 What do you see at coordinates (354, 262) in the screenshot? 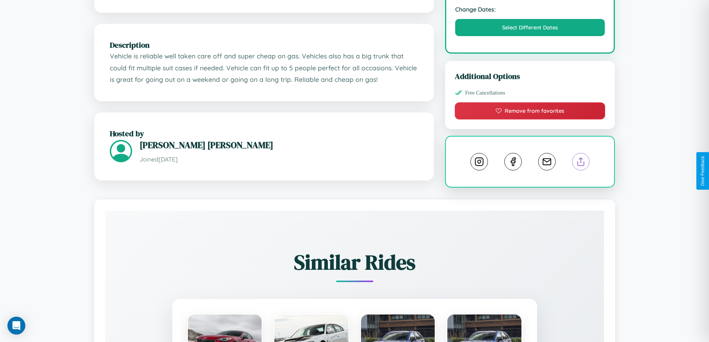
I see `h2: Similar Rides` at bounding box center [354, 262].